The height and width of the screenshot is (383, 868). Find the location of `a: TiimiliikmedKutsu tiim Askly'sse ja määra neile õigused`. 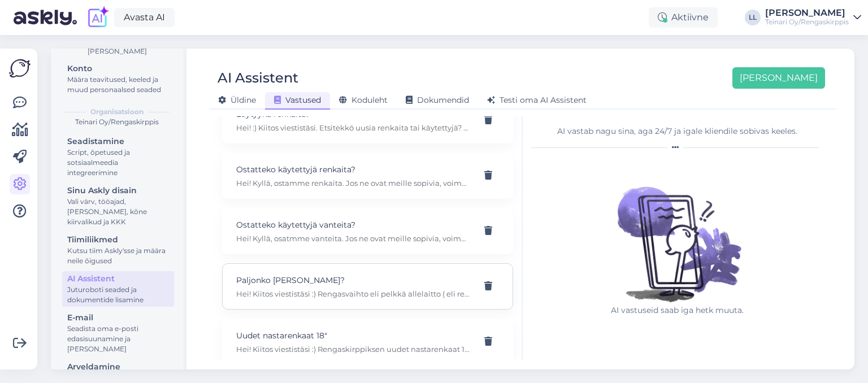

a: TiimiliikmedKutsu tiim Askly'sse ja määra neile õigused is located at coordinates (118, 250).